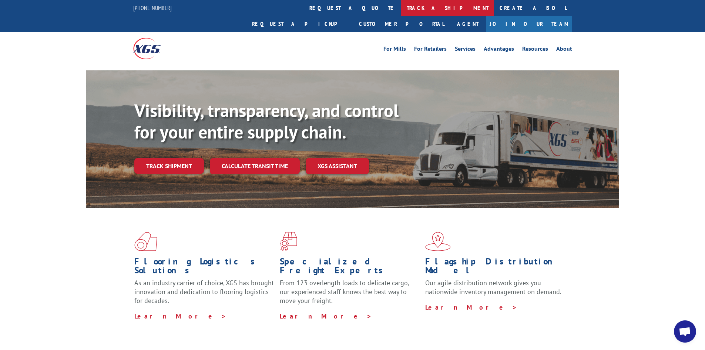 This screenshot has width=705, height=350. I want to click on a: Advantages, so click(499, 50).